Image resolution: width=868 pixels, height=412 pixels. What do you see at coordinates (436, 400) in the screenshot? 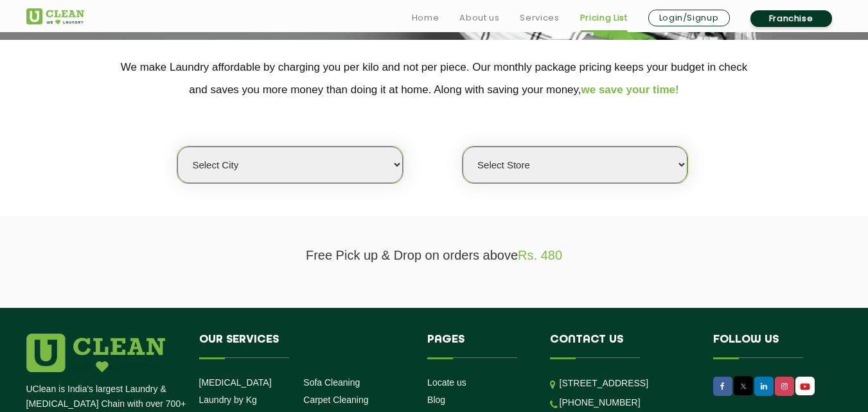
I see `a: Blog` at bounding box center [436, 400].